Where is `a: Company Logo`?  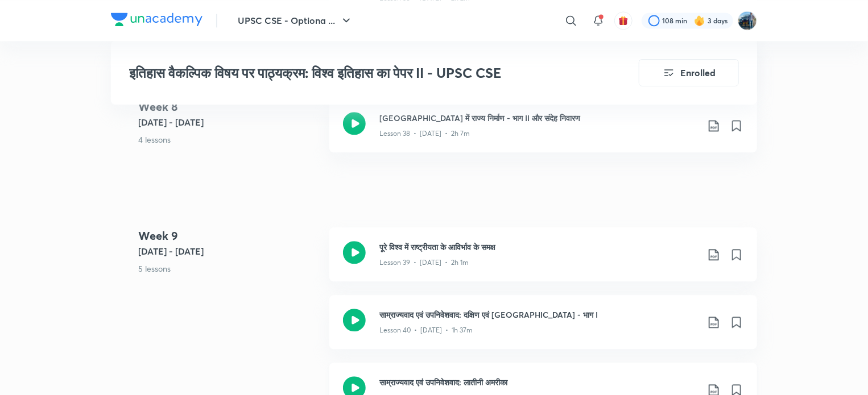 a: Company Logo is located at coordinates (157, 20).